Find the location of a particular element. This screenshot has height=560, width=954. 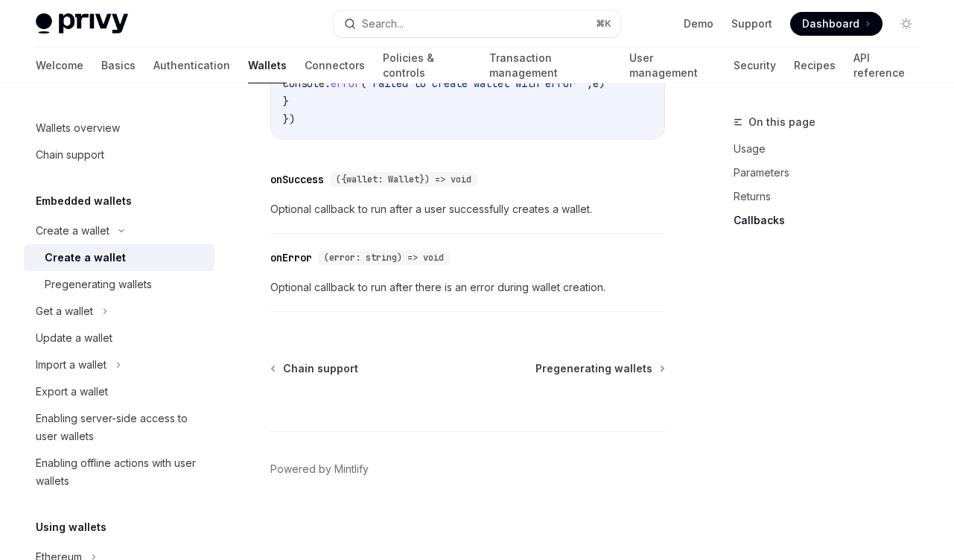

a: Update a wallet is located at coordinates (119, 338).